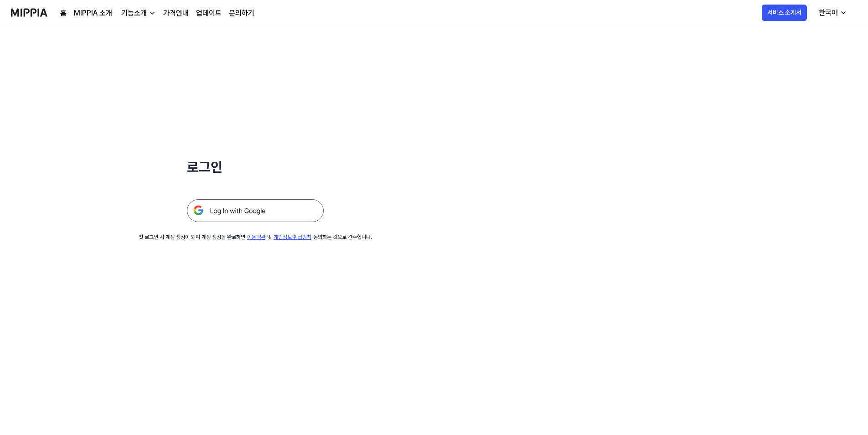  Describe the element at coordinates (63, 13) in the screenshot. I see `a: 홈` at that location.